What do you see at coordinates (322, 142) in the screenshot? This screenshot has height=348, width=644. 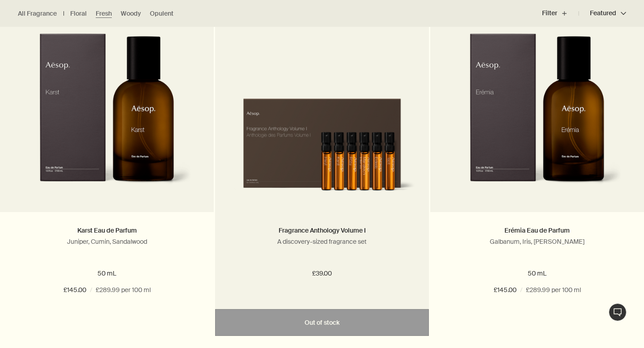 I see `img: Six small vials of fragrance housed in a paper pulp carton with a decorative sleeve.` at bounding box center [322, 142].